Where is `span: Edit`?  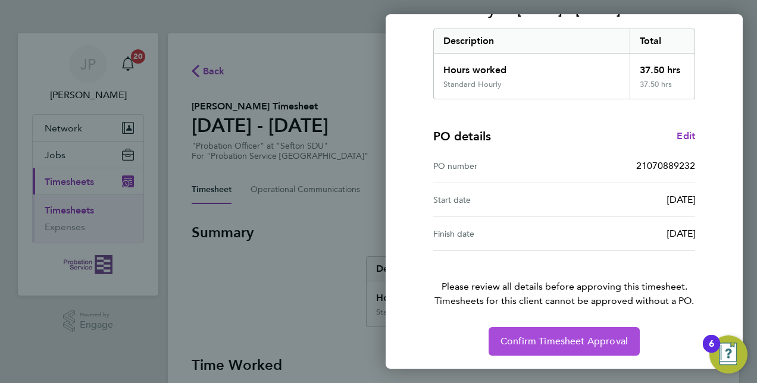
span: Edit is located at coordinates (685, 136).